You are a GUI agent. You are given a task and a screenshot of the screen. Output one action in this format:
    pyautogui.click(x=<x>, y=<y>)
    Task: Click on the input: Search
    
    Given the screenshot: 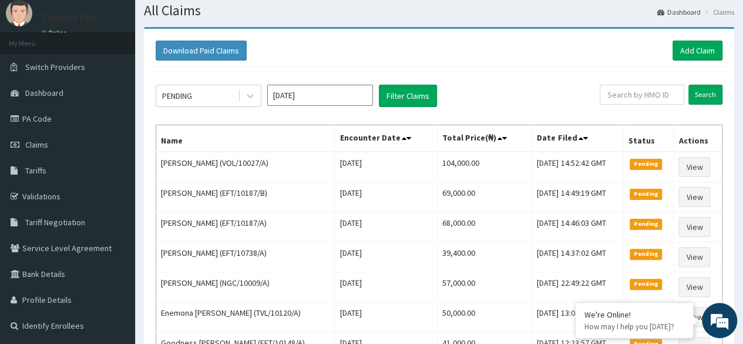 What is the action you would take?
    pyautogui.click(x=706, y=95)
    